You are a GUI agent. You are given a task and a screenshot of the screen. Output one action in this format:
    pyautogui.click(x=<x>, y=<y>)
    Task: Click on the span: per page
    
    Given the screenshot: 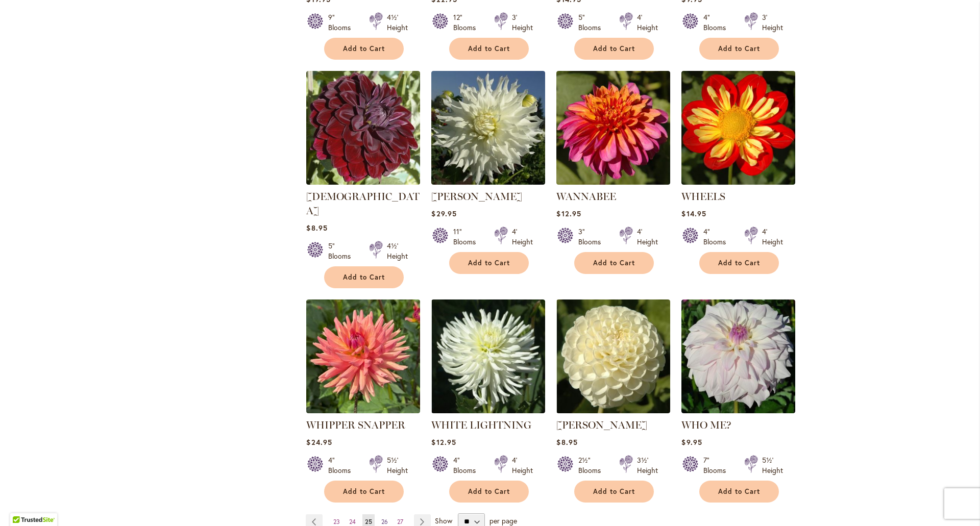 What is the action you would take?
    pyautogui.click(x=503, y=520)
    